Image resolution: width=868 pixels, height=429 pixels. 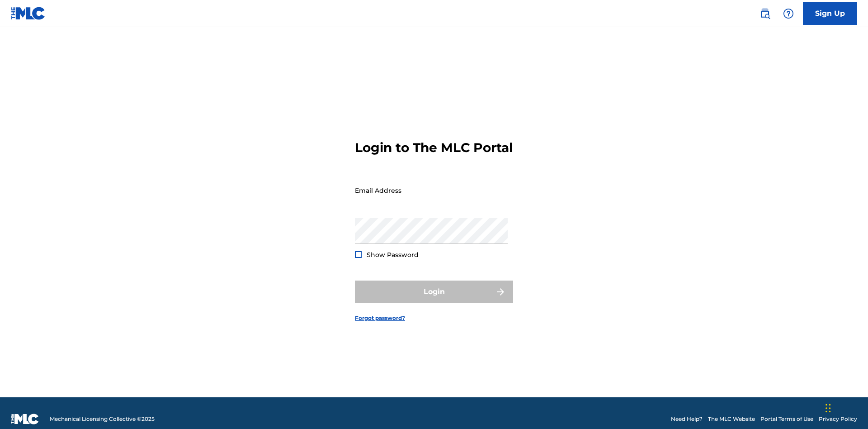 I want to click on img: MLC Logo, so click(x=28, y=13).